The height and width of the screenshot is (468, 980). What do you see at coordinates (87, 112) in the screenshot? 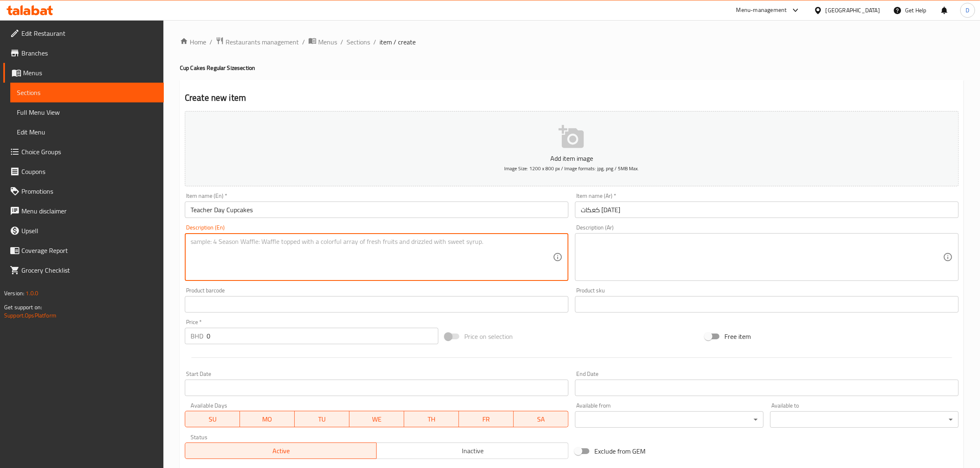
I see `span: Full Menu View` at bounding box center [87, 112].